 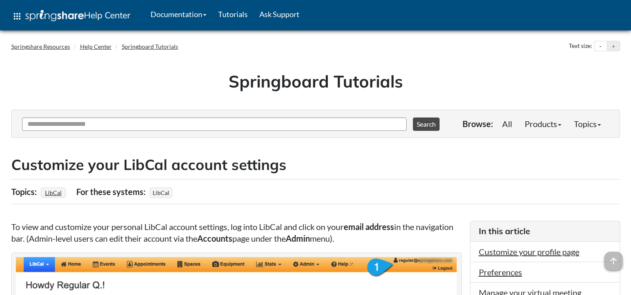 I want to click on a: Customize your profile page, so click(x=529, y=252).